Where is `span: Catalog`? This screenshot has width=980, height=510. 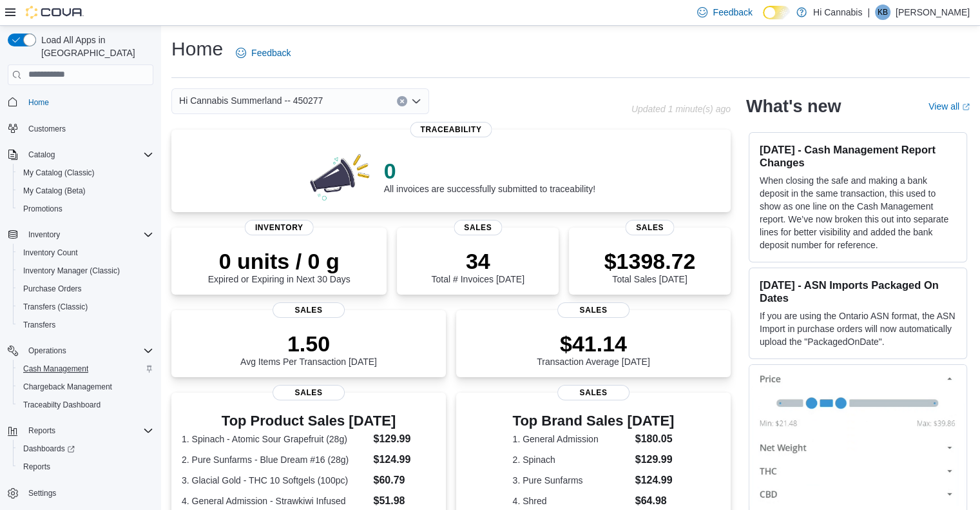 span: Catalog is located at coordinates (41, 154).